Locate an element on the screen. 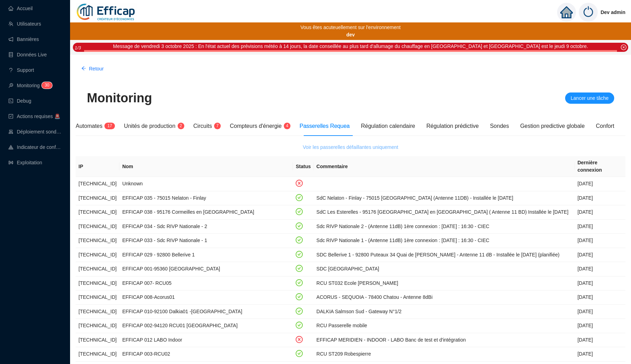  div: Vous êtes acuteuellement sur l'environnement is located at coordinates (351, 31).